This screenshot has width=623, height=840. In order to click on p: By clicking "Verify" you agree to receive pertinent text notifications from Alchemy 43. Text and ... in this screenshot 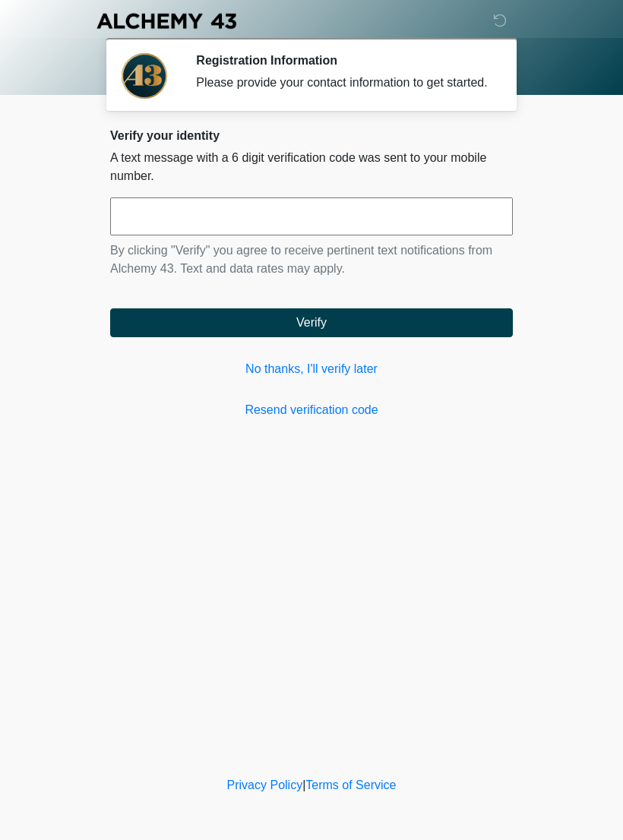, I will do `click(312, 259)`.